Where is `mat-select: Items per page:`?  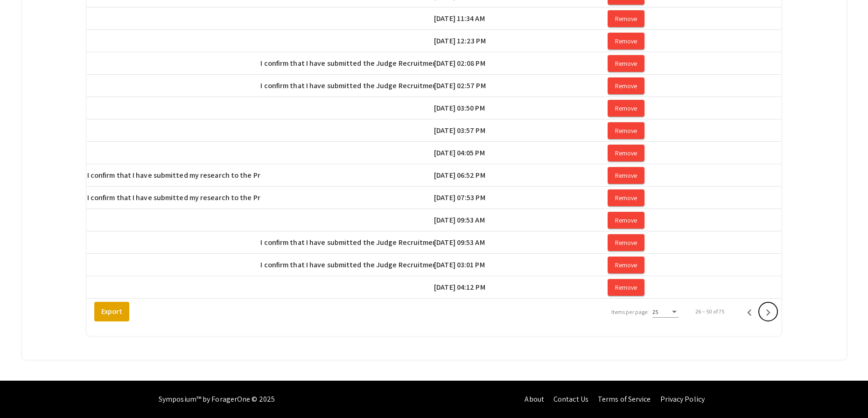
mat-select: Items per page: is located at coordinates (666, 312).